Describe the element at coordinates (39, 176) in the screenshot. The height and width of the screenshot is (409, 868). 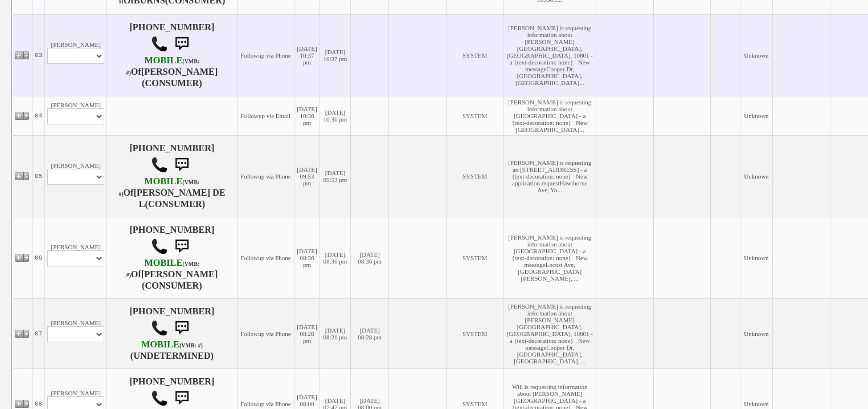
I see `td: 05` at that location.